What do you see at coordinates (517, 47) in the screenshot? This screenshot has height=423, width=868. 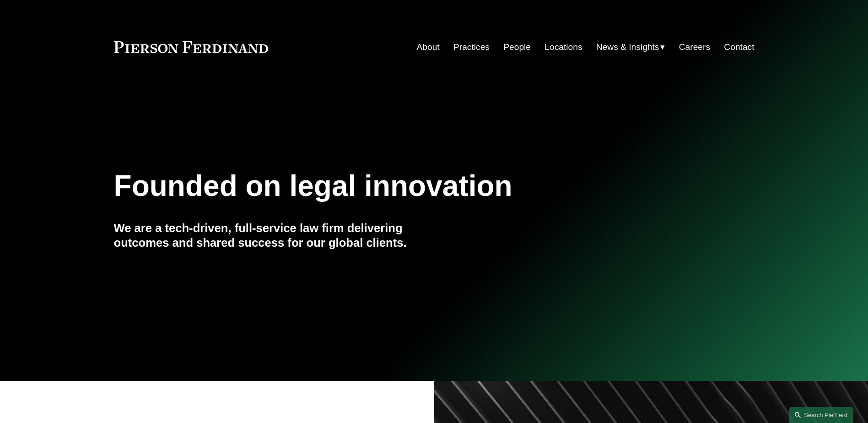 I see `a: People` at bounding box center [517, 47].